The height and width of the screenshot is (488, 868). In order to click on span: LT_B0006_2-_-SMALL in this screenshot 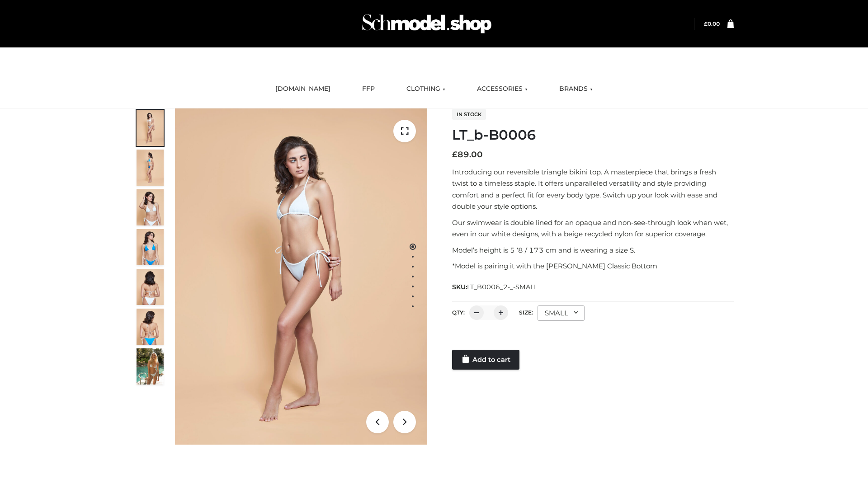, I will do `click(502, 287)`.